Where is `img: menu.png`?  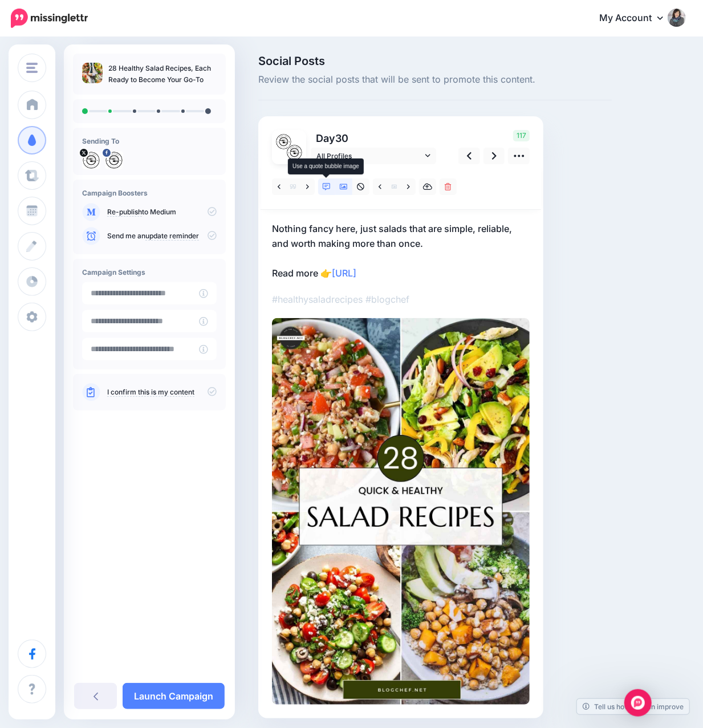 img: menu.png is located at coordinates (32, 68).